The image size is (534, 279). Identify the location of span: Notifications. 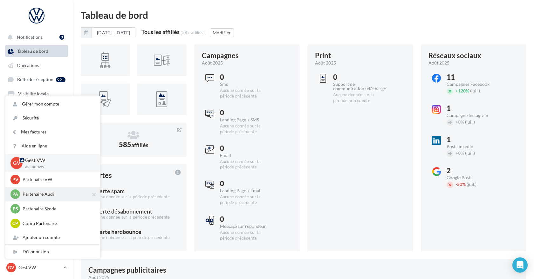
(30, 37).